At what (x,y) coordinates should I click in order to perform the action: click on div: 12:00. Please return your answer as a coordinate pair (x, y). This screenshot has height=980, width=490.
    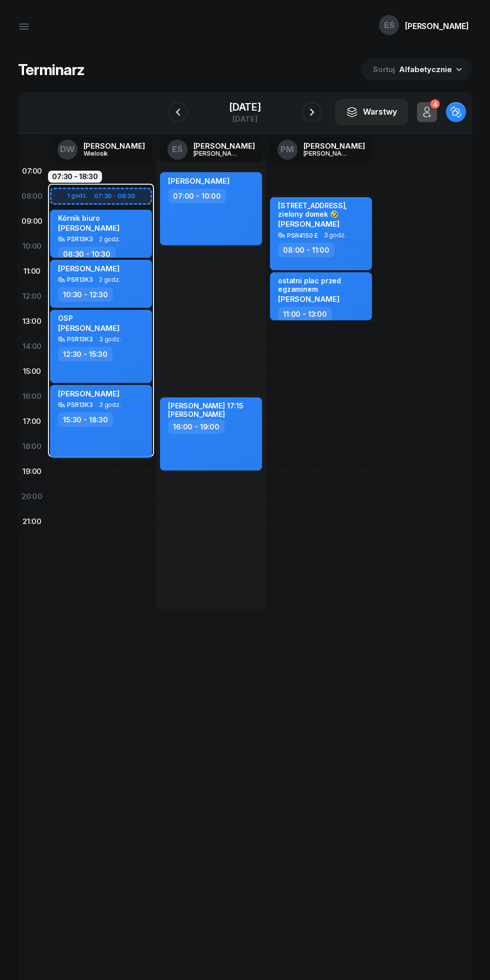
    Looking at the image, I should click on (32, 297).